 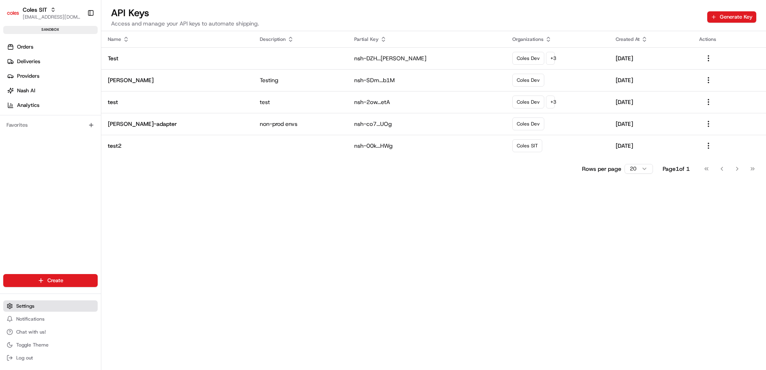 What do you see at coordinates (103, 121) in the screenshot?
I see `span: API Documentation` at bounding box center [103, 121].